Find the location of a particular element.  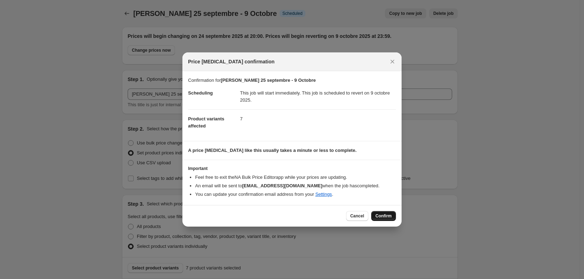

li: You can update your confirmation email address from your . is located at coordinates (296, 194).